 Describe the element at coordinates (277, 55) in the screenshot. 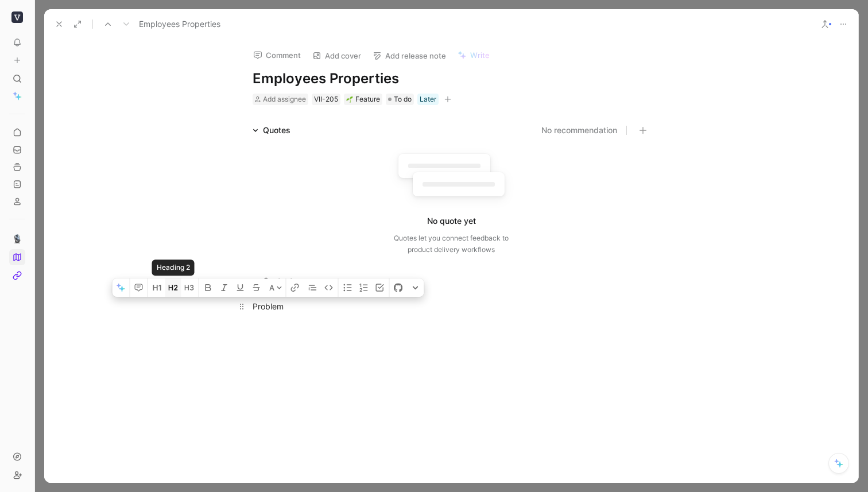

I see `button: Comment` at that location.